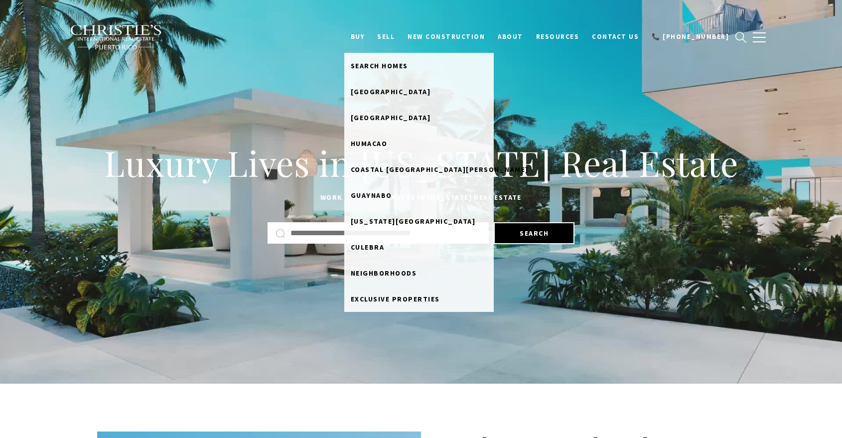  I want to click on a: Culebra, so click(419, 247).